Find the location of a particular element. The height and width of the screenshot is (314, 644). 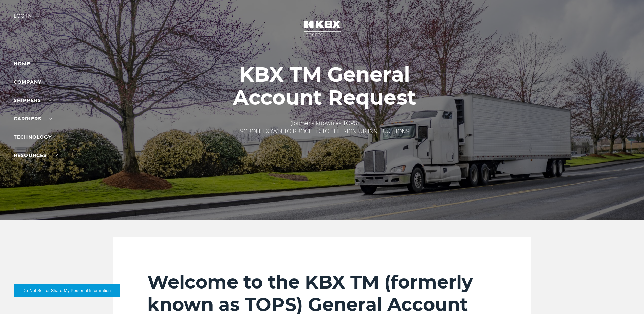

a: RESOURCES is located at coordinates (35, 155).